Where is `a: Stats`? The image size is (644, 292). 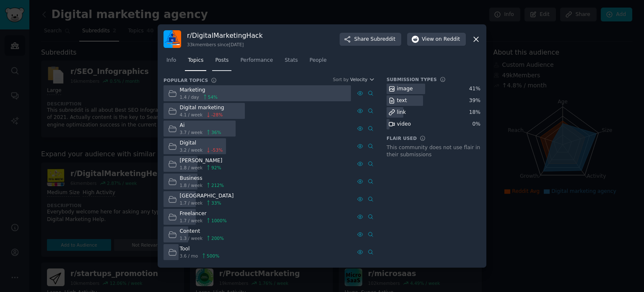 a: Stats is located at coordinates (291, 62).